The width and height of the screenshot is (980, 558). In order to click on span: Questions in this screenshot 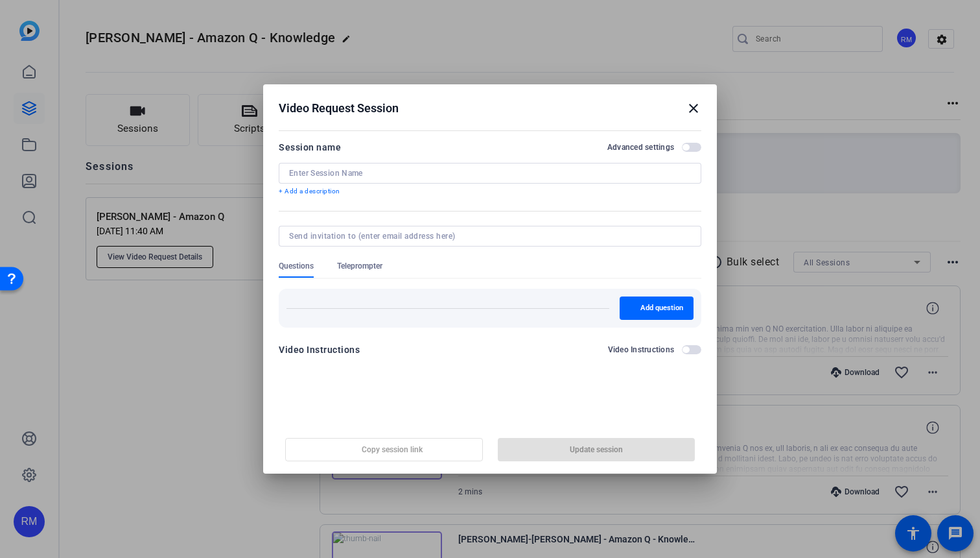, I will do `click(296, 266)`.